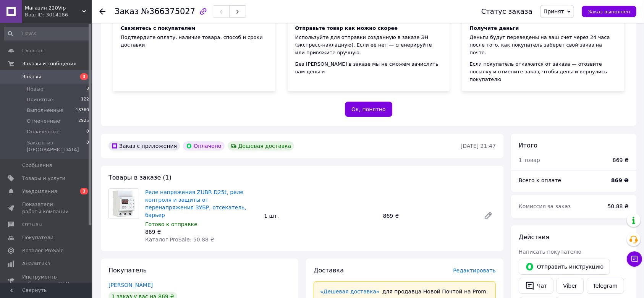 Image resolution: width=644 pixels, height=298 pixels. Describe the element at coordinates (528, 145) in the screenshot. I see `span: Итого` at that location.